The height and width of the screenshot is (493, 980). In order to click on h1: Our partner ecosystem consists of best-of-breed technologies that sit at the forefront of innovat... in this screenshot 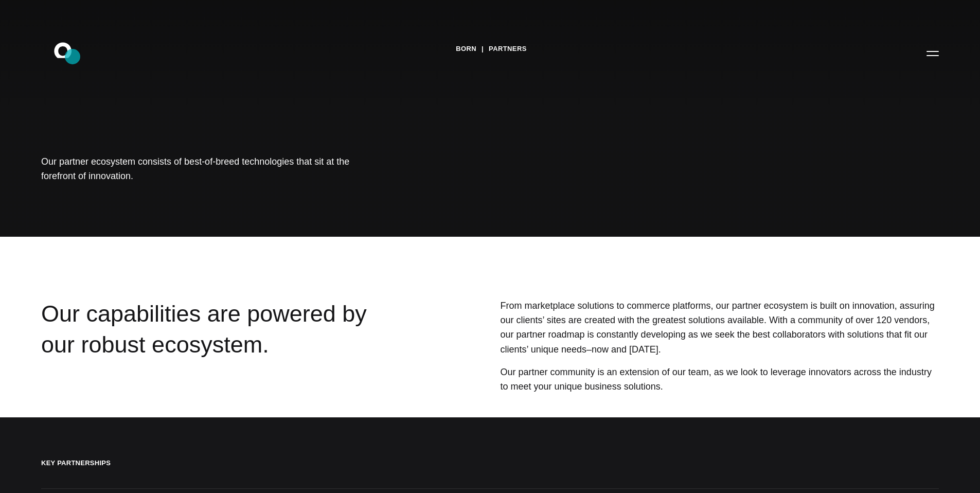, I will do `click(195, 168)`.